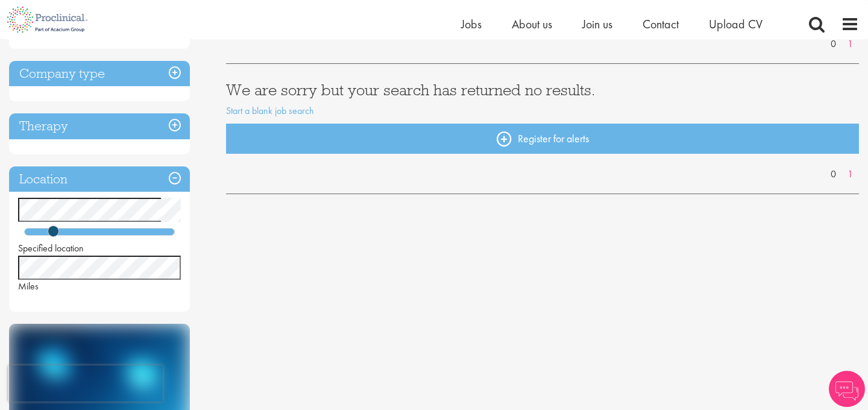  Describe the element at coordinates (661, 24) in the screenshot. I see `a: Contact` at that location.